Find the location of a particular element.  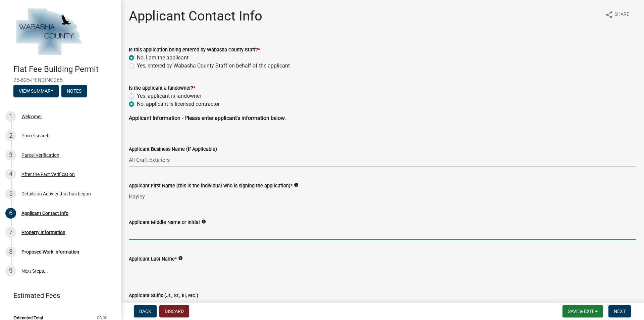

button: View Summary is located at coordinates (36, 91).